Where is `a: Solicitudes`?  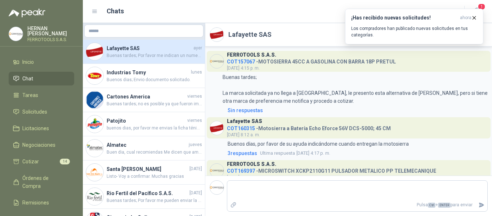
a: Solicitudes is located at coordinates (41, 112).